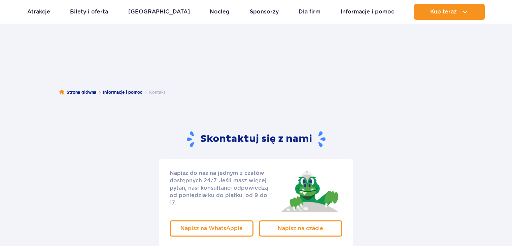 The image size is (512, 246). What do you see at coordinates (222, 188) in the screenshot?
I see `p: Napisz do nas na jednym z czatów dostępnych 24/7. Jeśli masz więcej pytań, nasi konsultanci odpow...` at bounding box center [222, 188].